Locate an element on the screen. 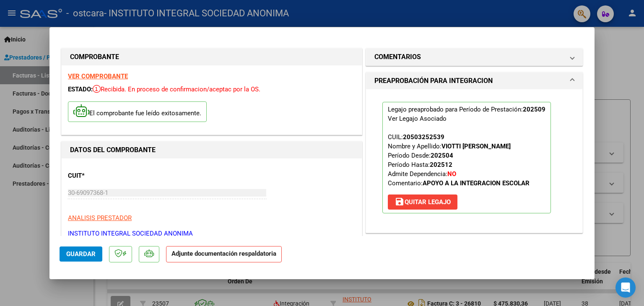  mat-icon: save is located at coordinates (400, 202).